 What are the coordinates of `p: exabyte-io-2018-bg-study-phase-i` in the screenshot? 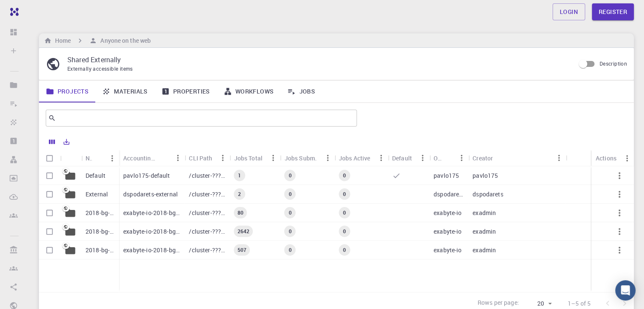 It's located at (152, 250).